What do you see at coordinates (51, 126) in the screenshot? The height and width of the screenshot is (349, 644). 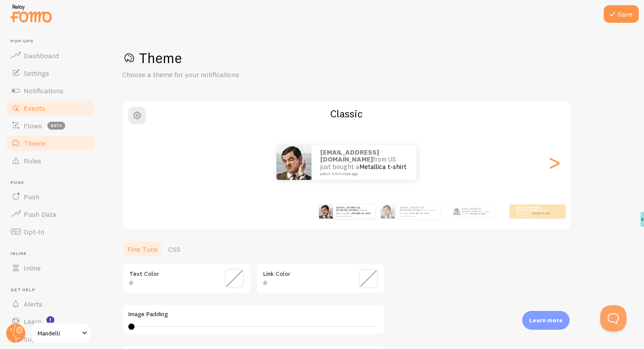 I see `a: Flows beta` at bounding box center [51, 126].